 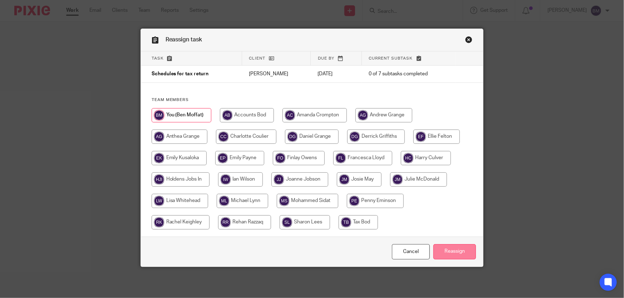 I want to click on span: Current subtask, so click(x=391, y=58).